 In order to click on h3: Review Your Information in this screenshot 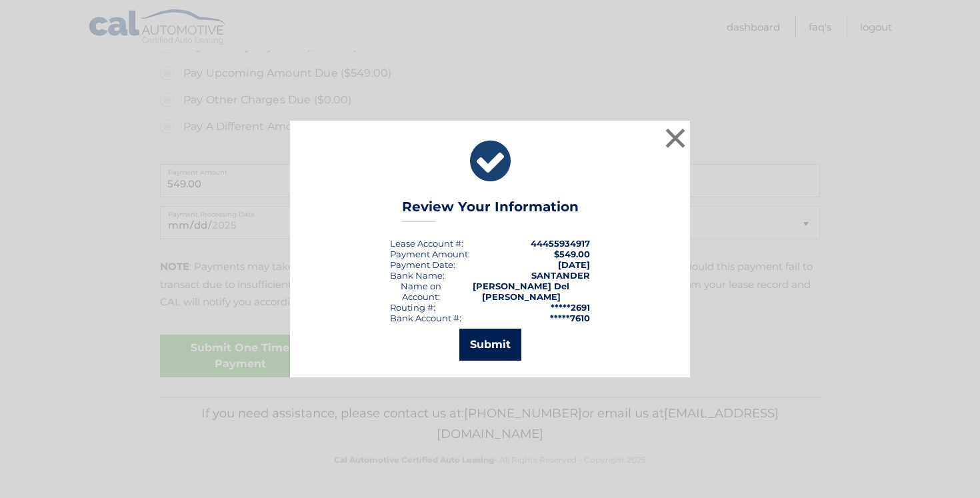, I will do `click(490, 210)`.